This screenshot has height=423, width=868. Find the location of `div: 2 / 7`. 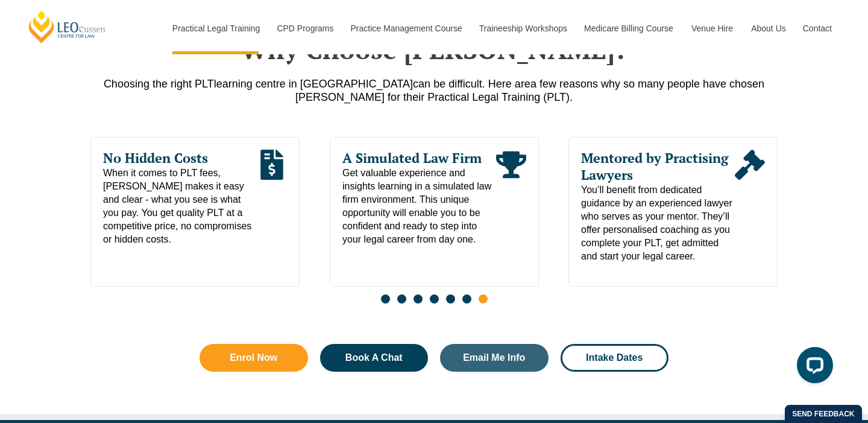

div: 2 / 7 is located at coordinates (673, 212).